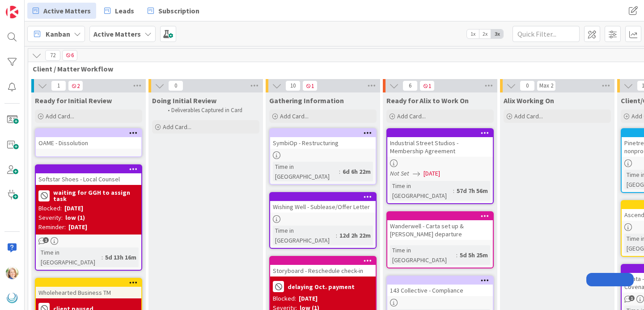 This screenshot has height=310, width=644. What do you see at coordinates (210, 110) in the screenshot?
I see `li: Deliverables Captured in Card` at bounding box center [210, 110].